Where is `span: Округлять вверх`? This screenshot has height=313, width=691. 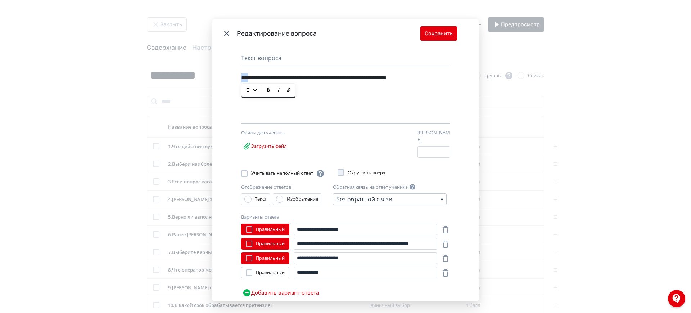 span: Округлять вверх is located at coordinates (366, 173).